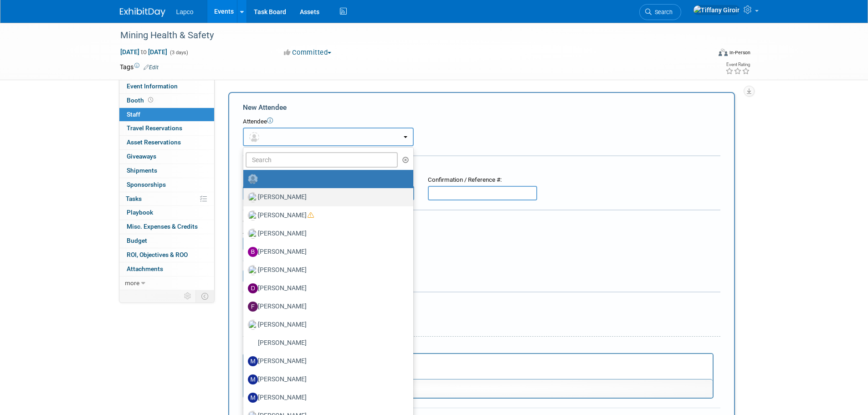 Image resolution: width=868 pixels, height=415 pixels. Describe the element at coordinates (704, 54) in the screenshot. I see `div: Event Format` at that location.